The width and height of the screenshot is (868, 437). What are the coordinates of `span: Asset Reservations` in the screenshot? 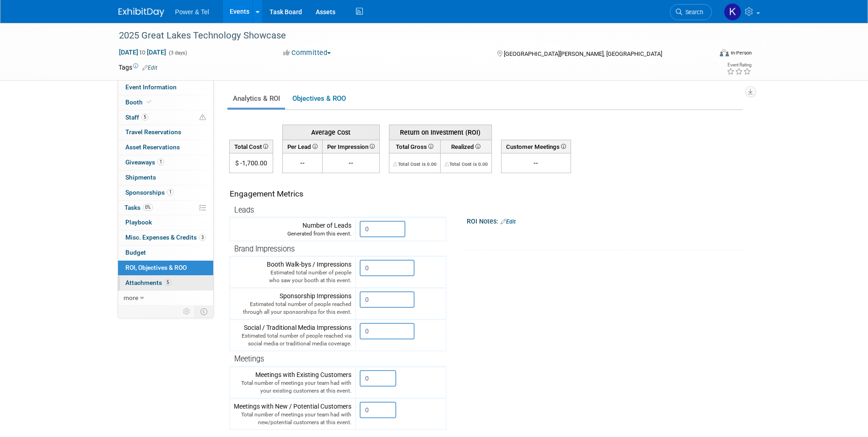 It's located at (152, 147).